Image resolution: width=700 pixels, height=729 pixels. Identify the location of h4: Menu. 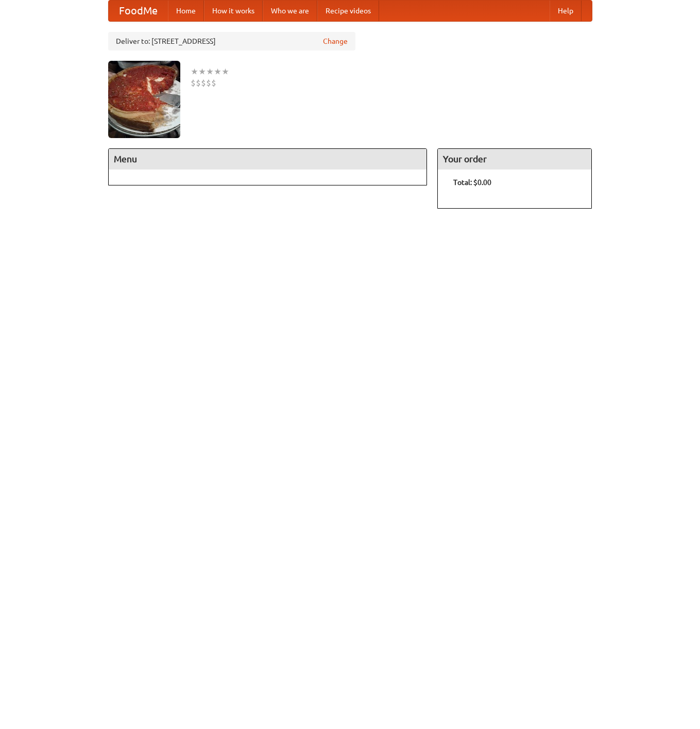
(268, 159).